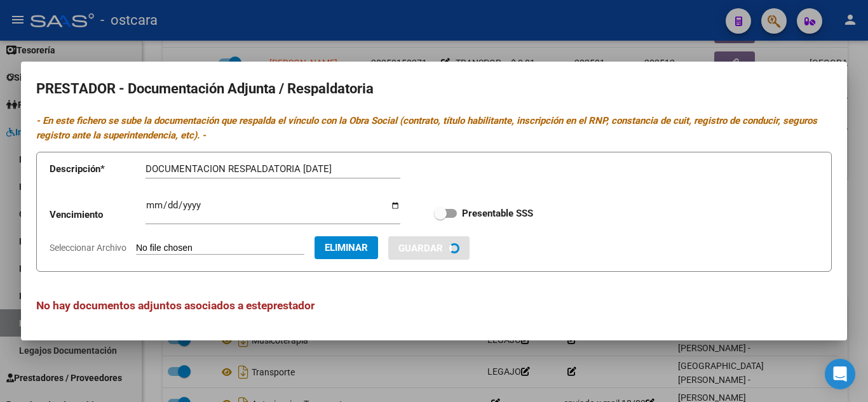  I want to click on button: Eliminar, so click(346, 248).